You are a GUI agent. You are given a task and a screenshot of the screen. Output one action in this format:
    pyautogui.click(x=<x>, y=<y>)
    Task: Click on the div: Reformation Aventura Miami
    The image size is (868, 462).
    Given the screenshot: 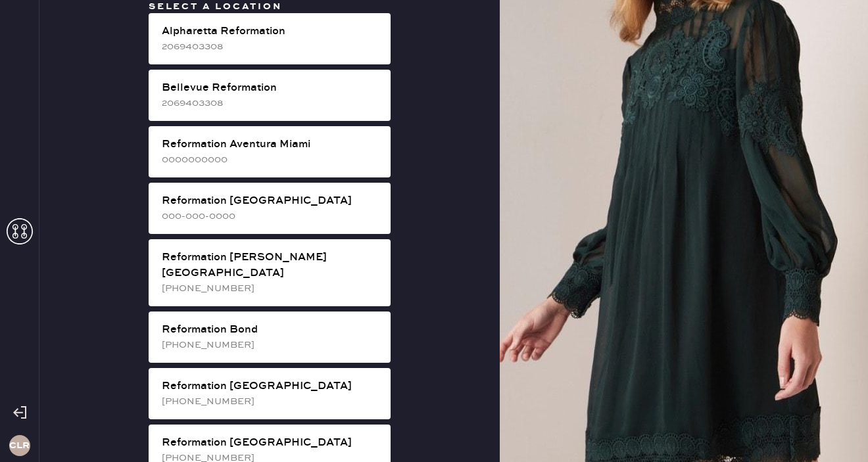 What is the action you would take?
    pyautogui.click(x=271, y=144)
    